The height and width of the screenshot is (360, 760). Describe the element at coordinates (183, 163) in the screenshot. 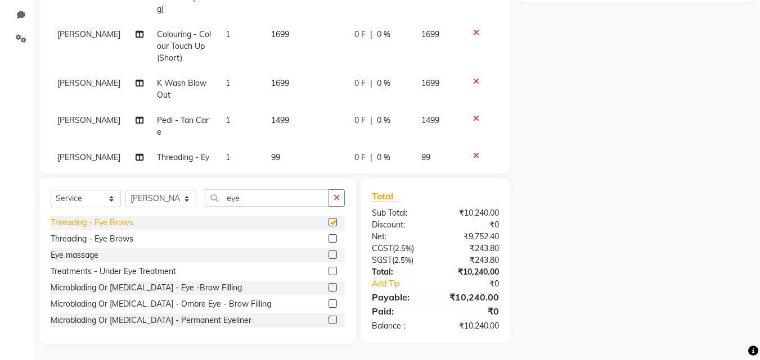

I see `span: Threading - Eye Brows` at that location.